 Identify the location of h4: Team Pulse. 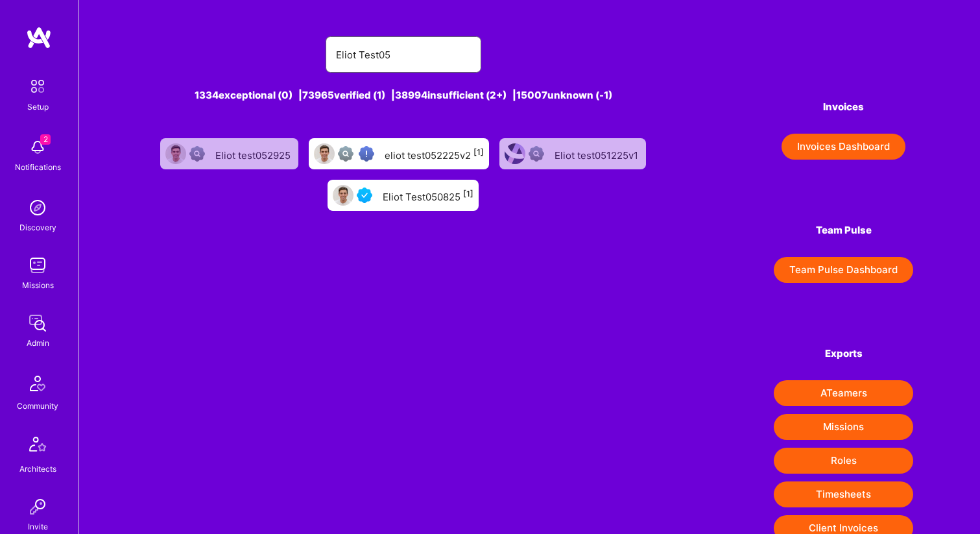
(844, 230).